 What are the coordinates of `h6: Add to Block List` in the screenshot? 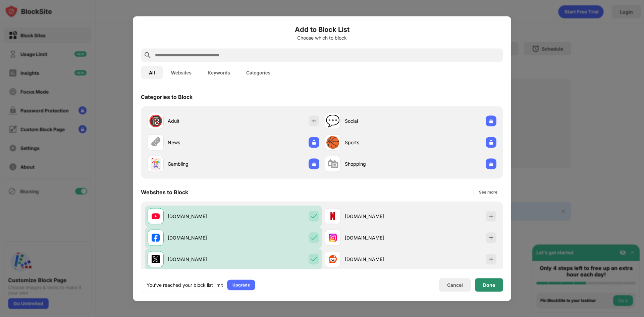 It's located at (322, 29).